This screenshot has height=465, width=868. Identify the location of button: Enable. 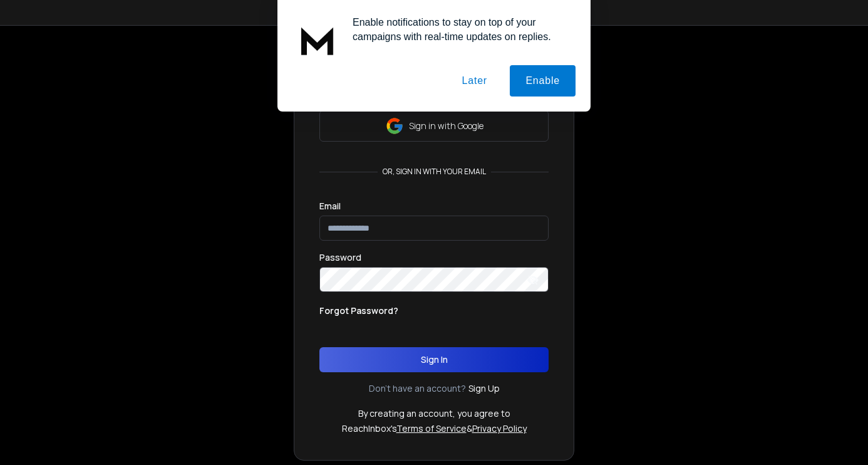
(542, 81).